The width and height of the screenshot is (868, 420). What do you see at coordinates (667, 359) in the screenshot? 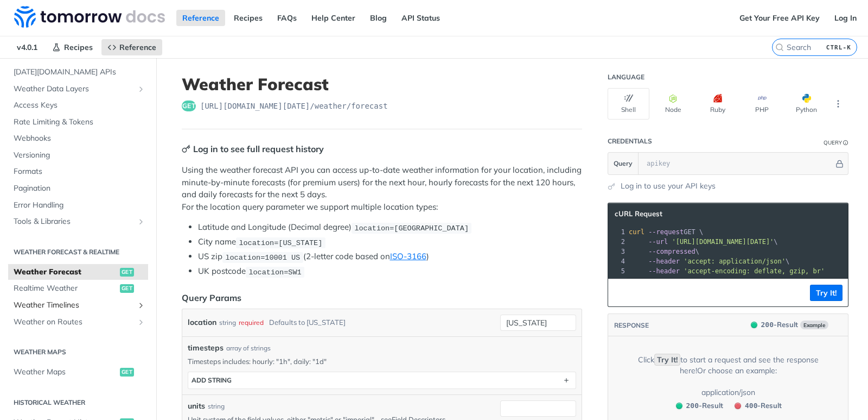
I see `code: Try It!` at bounding box center [667, 359].